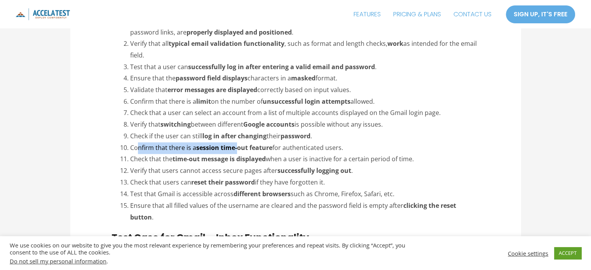 The height and width of the screenshot is (270, 591). What do you see at coordinates (176, 124) in the screenshot?
I see `strong: switching` at bounding box center [176, 124].